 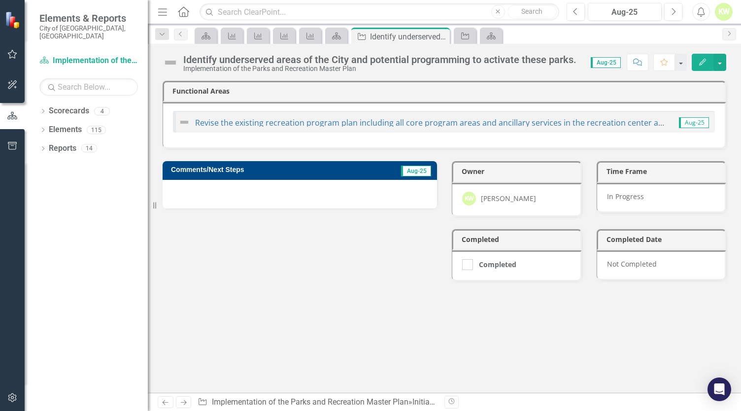 What do you see at coordinates (719, 389) in the screenshot?
I see `div: Open Intercom Messenger` at bounding box center [719, 389].